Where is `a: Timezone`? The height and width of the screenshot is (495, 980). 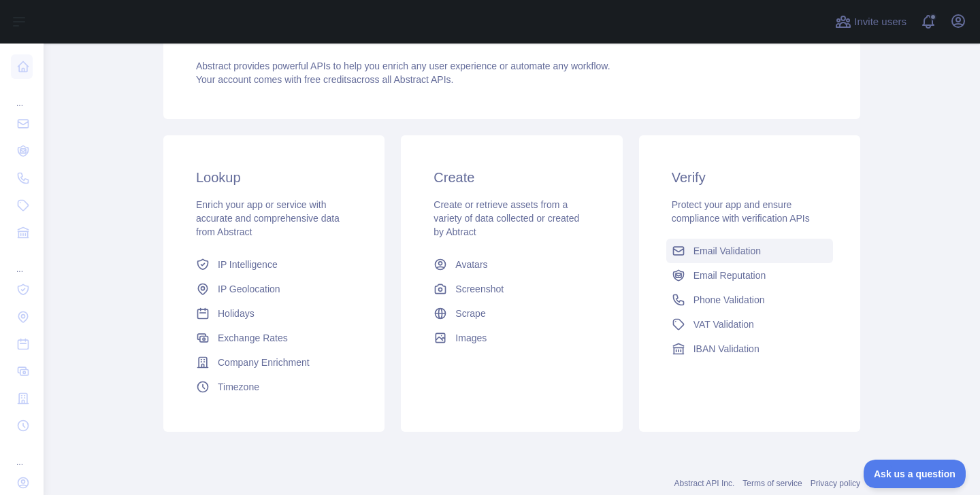
a: Timezone is located at coordinates (274, 387).